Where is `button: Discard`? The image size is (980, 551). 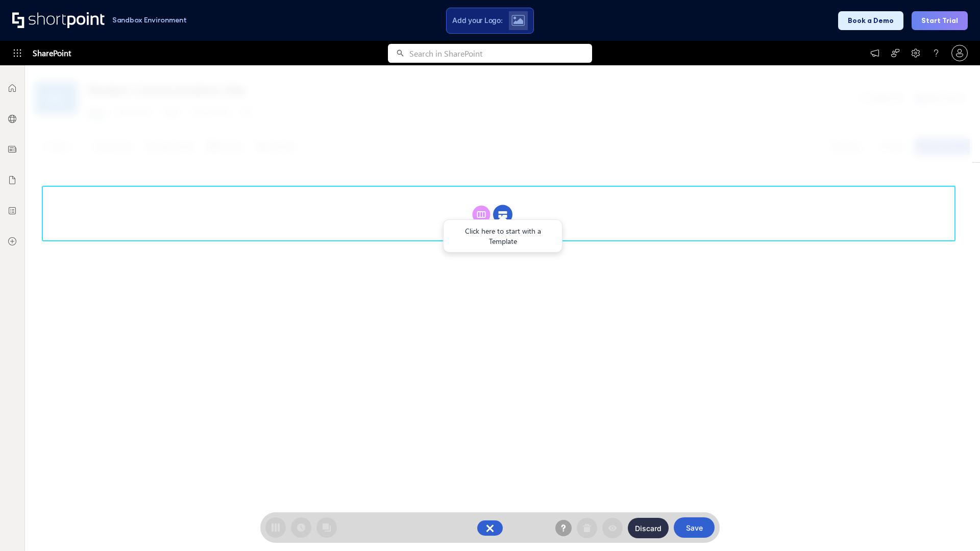 button: Discard is located at coordinates (648, 528).